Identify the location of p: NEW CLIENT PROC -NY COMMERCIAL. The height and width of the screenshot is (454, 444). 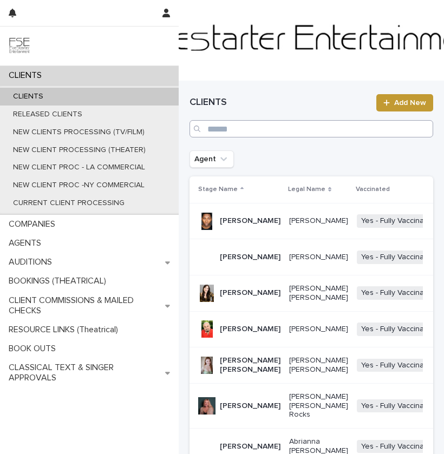
(79, 185).